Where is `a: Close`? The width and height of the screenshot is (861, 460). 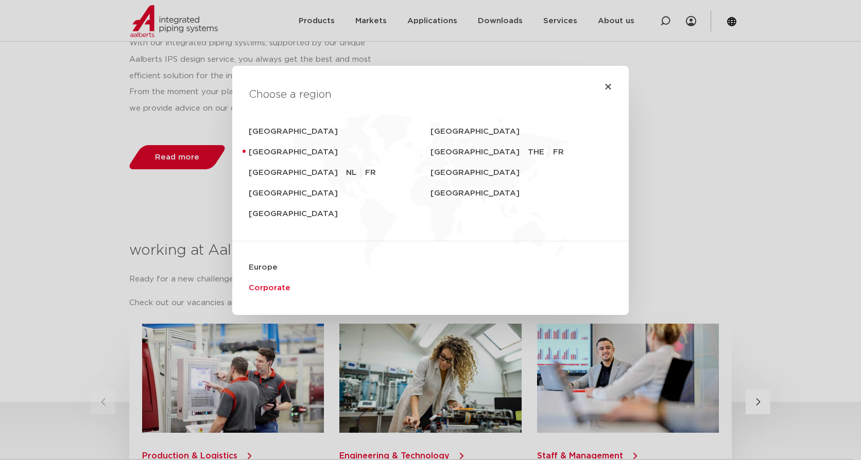 a: Close is located at coordinates (608, 87).